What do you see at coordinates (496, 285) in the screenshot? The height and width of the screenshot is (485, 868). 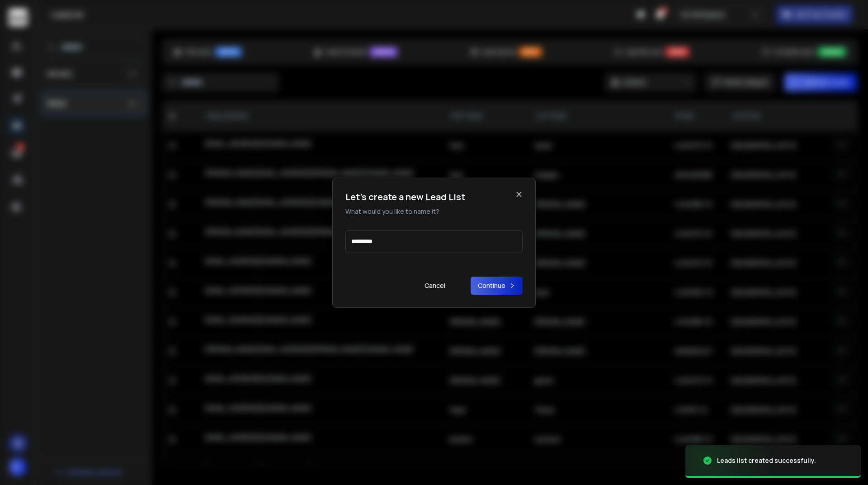 I see `button: Continue` at bounding box center [496, 285].